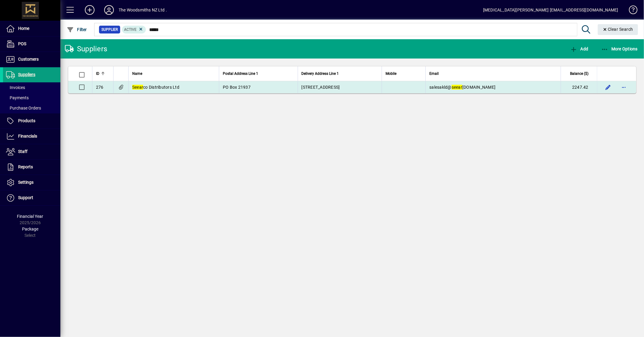 This screenshot has width=644, height=337. What do you see at coordinates (404, 74) in the screenshot?
I see `div: Mobile` at bounding box center [404, 74].